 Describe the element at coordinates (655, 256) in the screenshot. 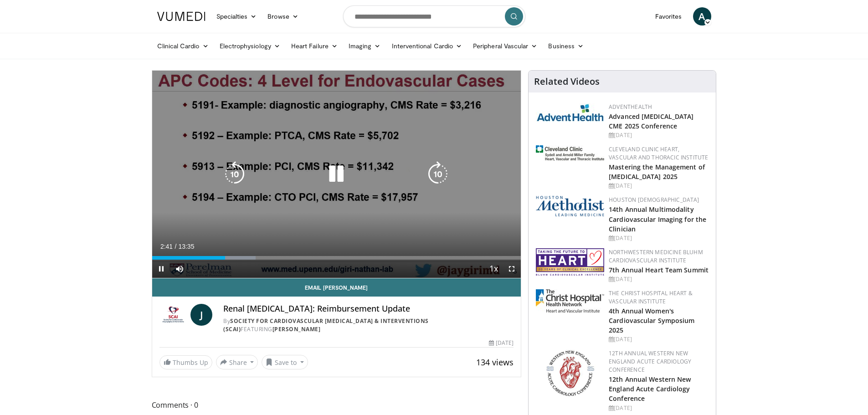

I see `a: Northwestern Medicine Bluhm Cardiovascular Institute` at that location.